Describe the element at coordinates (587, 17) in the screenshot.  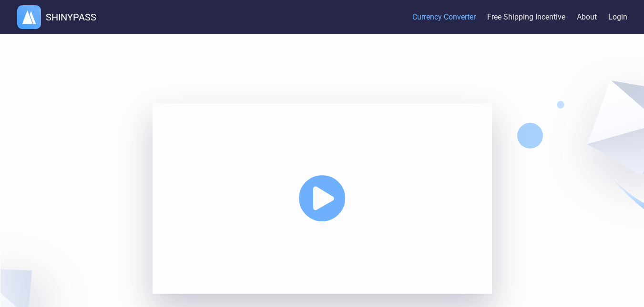
I see `a: About` at that location.